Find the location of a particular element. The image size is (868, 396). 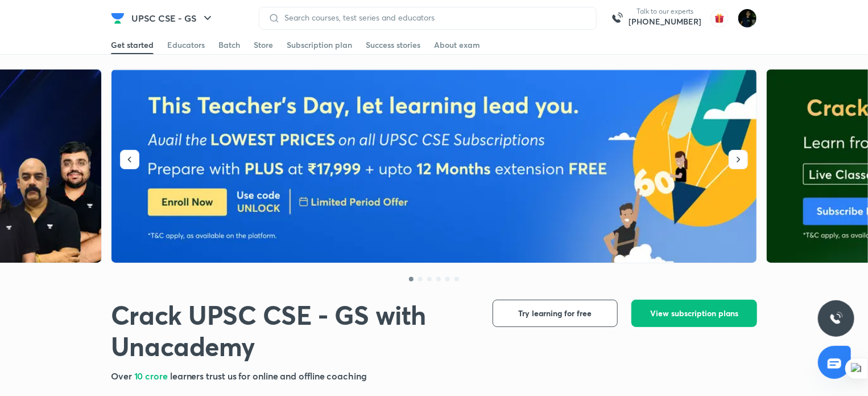

div: Get started is located at coordinates (132, 45).